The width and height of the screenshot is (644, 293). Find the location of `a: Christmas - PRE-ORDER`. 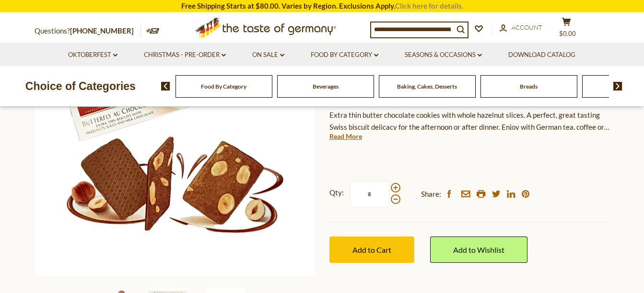

a: Christmas - PRE-ORDER is located at coordinates (185, 55).